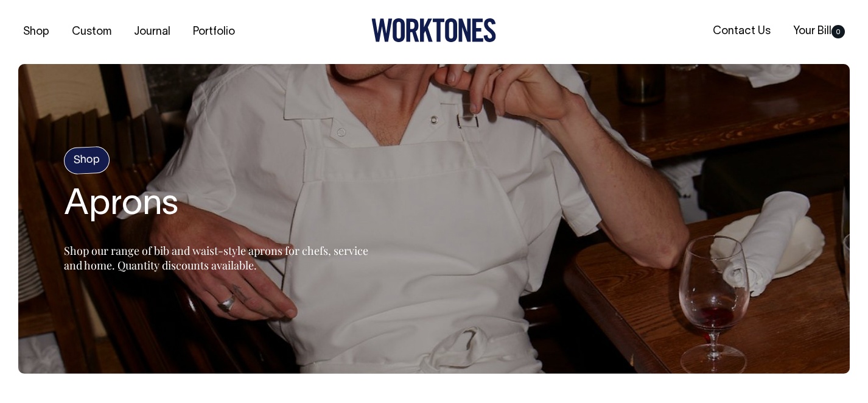 This screenshot has width=868, height=403. Describe the element at coordinates (216, 258) in the screenshot. I see `span: Shop our range of bib and waist-style aprons for chefs, service and home. Quantity discounts avai...` at that location.